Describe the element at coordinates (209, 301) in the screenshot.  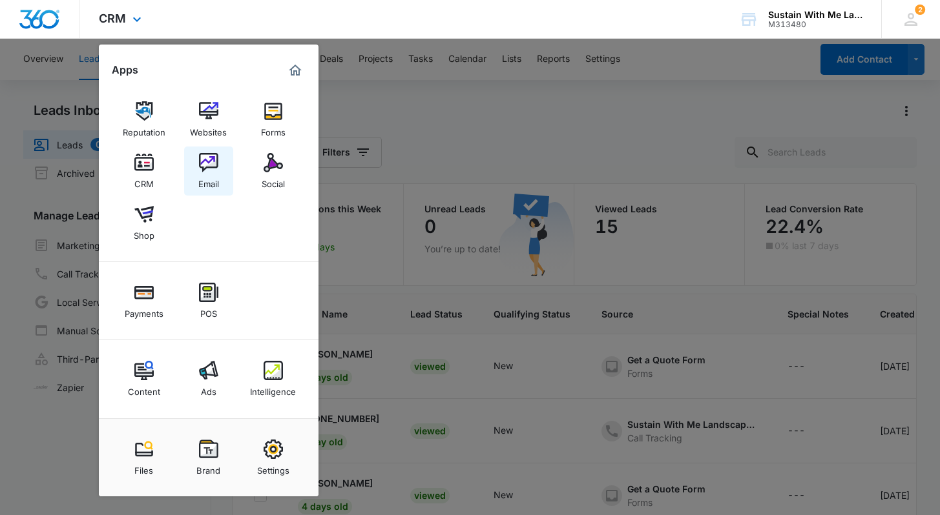
I see `a: POS` at that location.